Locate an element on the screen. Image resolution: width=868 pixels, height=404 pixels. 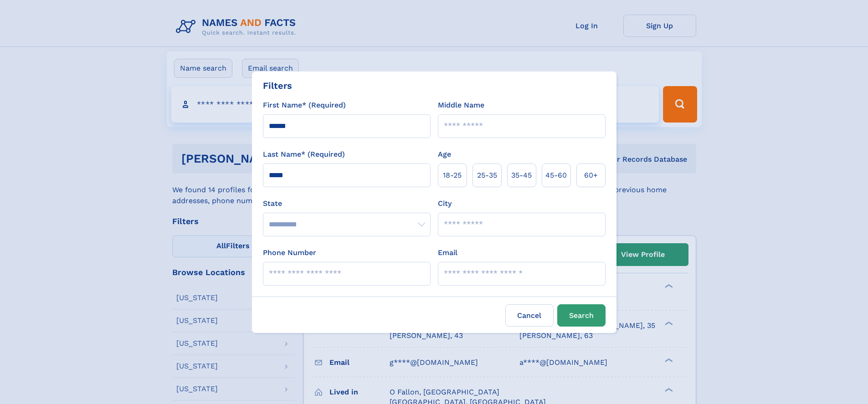
span: 45‑60 is located at coordinates (556, 175).